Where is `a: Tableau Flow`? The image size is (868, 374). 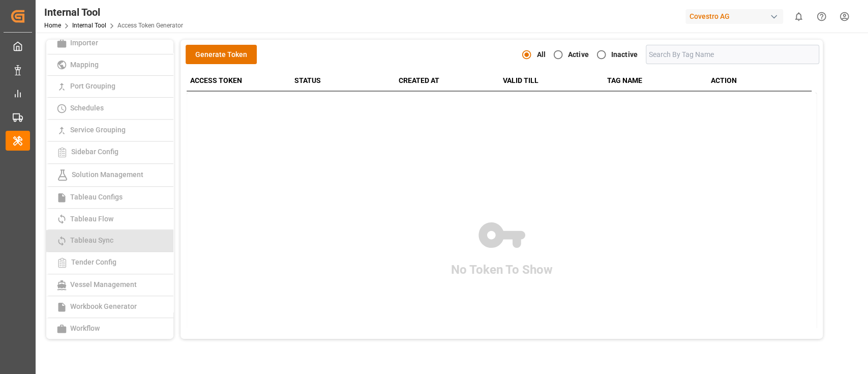
a: Tableau Flow is located at coordinates (110, 219).